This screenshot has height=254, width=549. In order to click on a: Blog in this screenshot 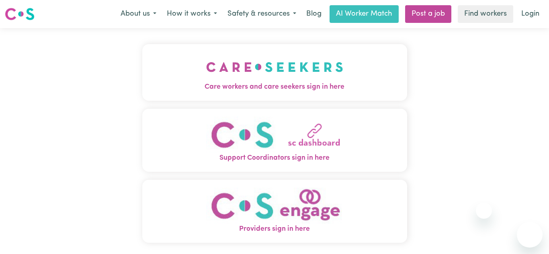, I will do `click(314, 14)`.